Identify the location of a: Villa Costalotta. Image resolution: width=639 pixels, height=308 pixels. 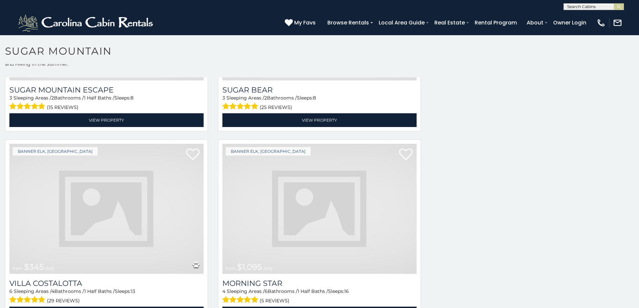
(106, 284).